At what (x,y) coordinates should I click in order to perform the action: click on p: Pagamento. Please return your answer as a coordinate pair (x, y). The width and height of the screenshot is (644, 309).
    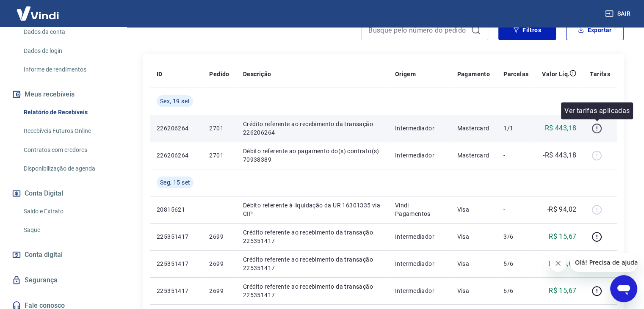
    Looking at the image, I should click on (473, 74).